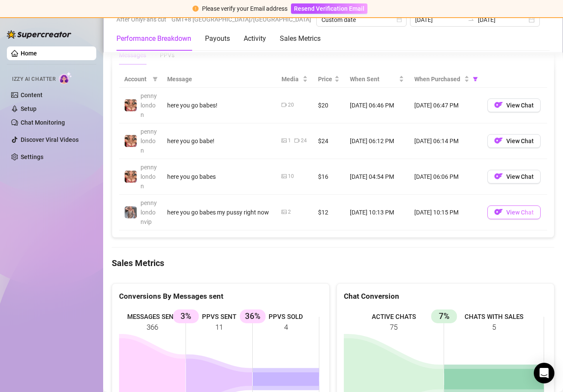 This screenshot has width=563, height=392. I want to click on div: Messages, so click(133, 55).